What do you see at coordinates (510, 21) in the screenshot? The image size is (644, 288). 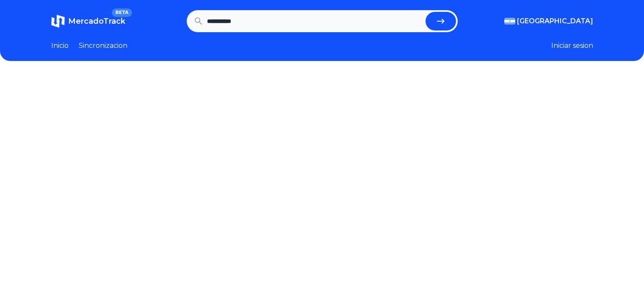 I see `img: Argentina` at bounding box center [510, 21].